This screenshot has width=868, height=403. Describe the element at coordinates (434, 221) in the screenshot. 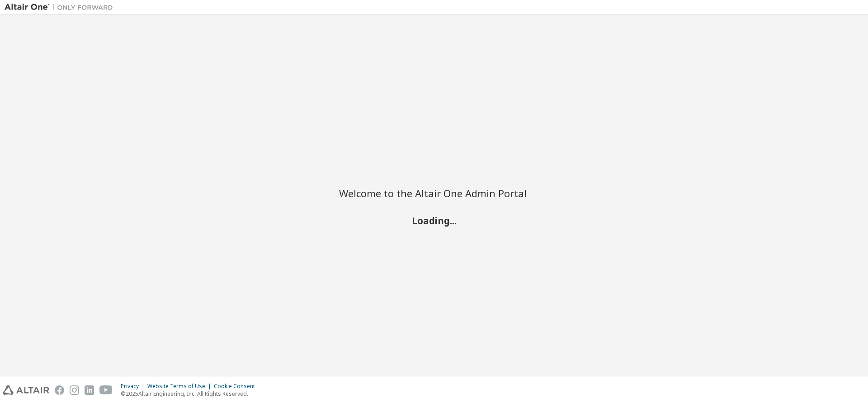

I see `h2: Loading...` at that location.